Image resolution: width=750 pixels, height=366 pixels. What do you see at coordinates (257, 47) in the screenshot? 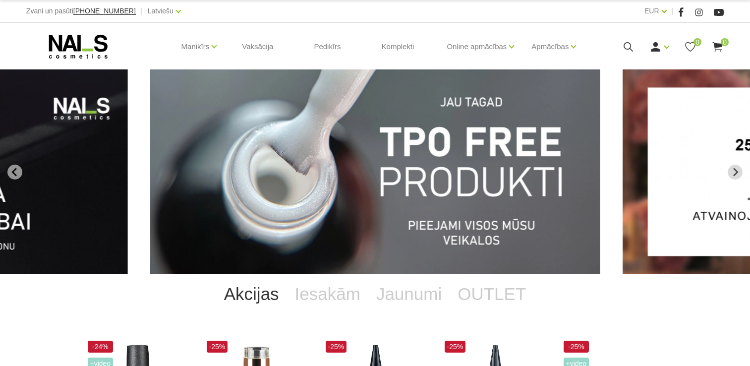
I see `a: Vaksācija` at bounding box center [257, 47].